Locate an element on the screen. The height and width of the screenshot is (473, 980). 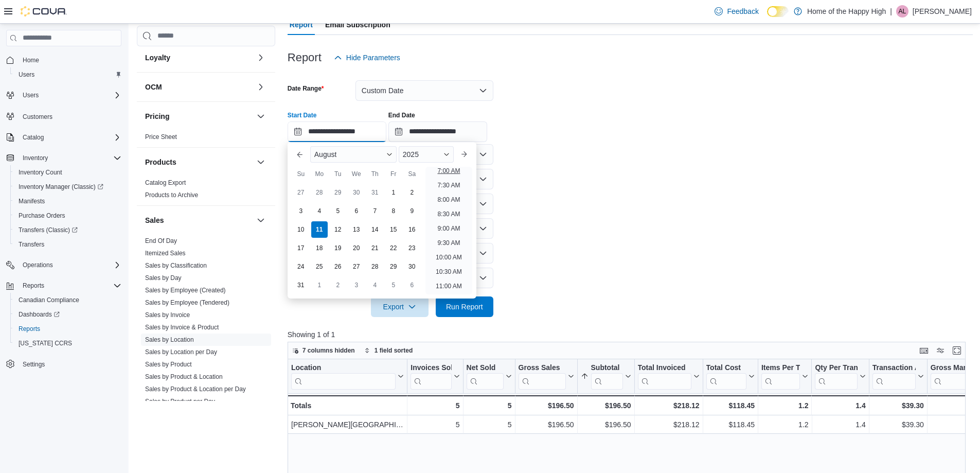
div: day-7 is located at coordinates (375, 211).